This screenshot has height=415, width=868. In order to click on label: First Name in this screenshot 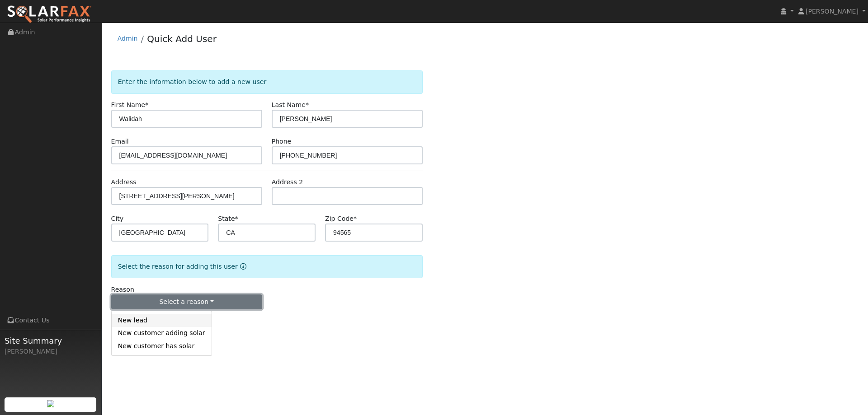, I will do `click(130, 105)`.